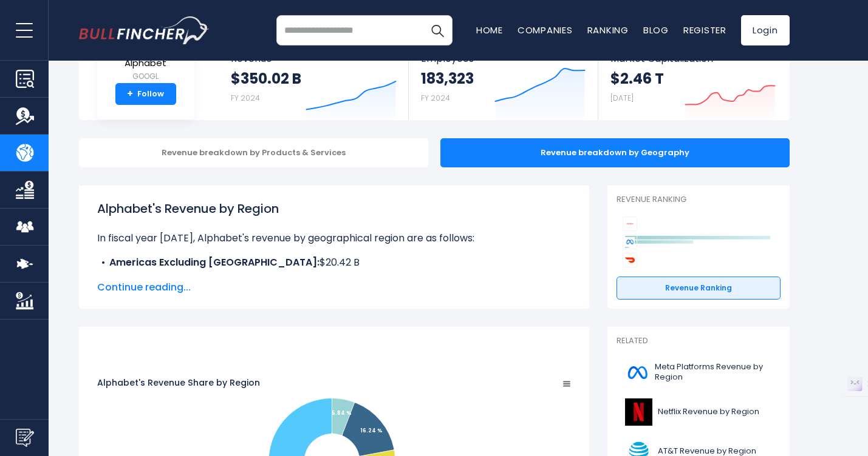 This screenshot has height=456, width=868. Describe the element at coordinates (253, 153) in the screenshot. I see `div: Revenue breakdown by Products & Services` at that location.